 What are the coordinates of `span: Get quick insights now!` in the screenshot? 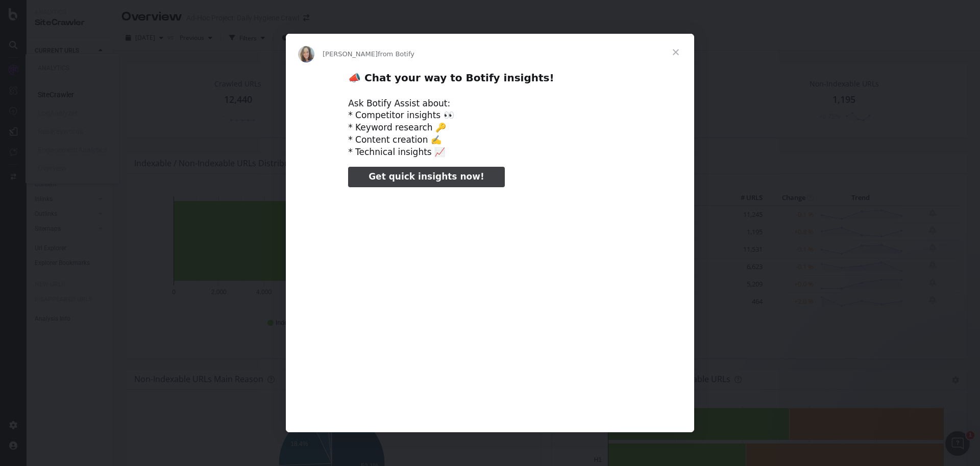 It's located at (427, 177).